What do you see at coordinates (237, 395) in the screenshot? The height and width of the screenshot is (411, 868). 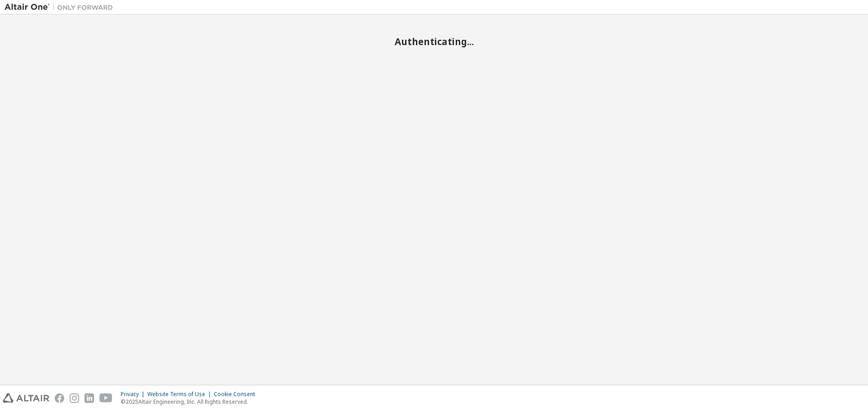 I see `div: Cookie Consent` at bounding box center [237, 395].